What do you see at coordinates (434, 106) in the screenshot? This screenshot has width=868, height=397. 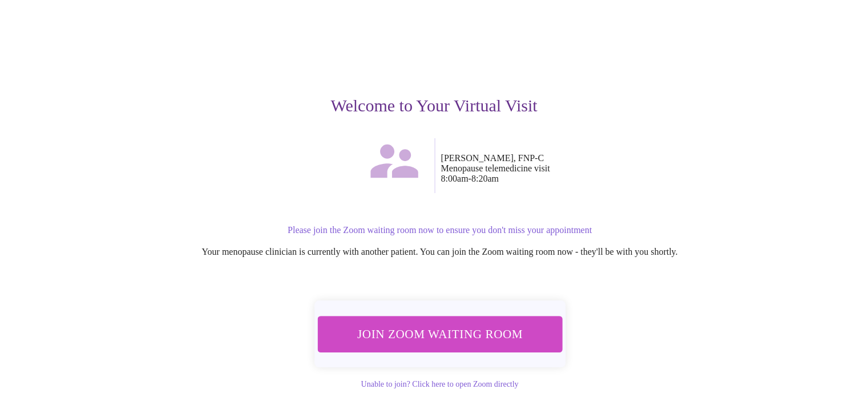 I see `h3: Welcome to Your Virtual Visit` at bounding box center [434, 106].